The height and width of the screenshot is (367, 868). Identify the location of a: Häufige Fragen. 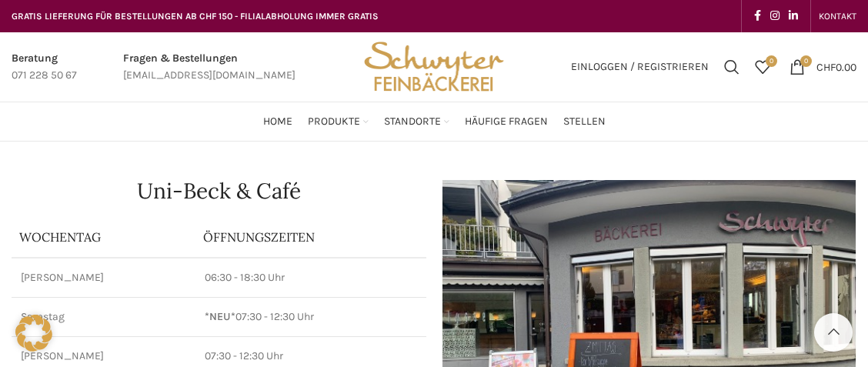
(507, 122).